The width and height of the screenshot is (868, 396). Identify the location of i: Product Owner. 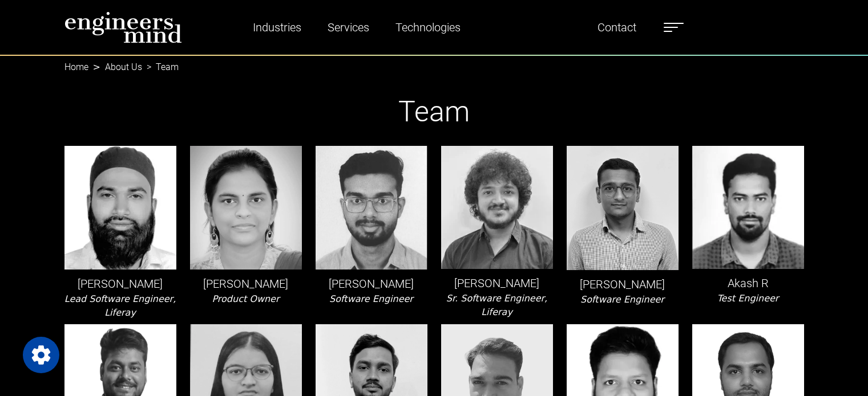
(245, 299).